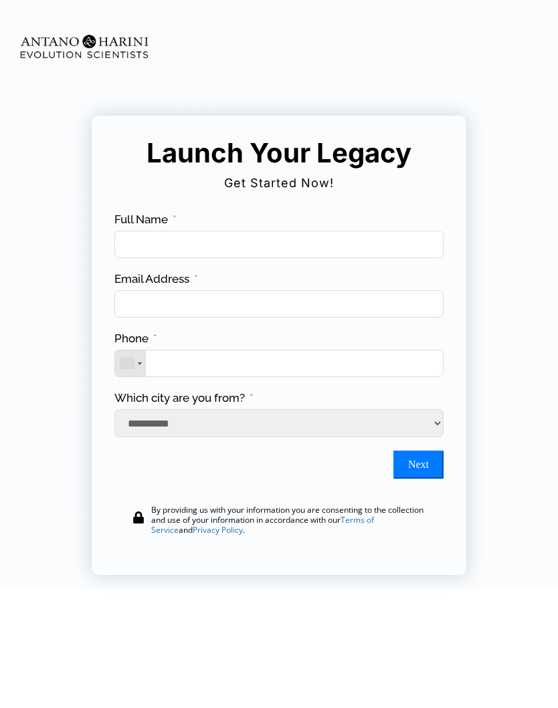  Describe the element at coordinates (262, 525) in the screenshot. I see `a: Terms of Service` at that location.